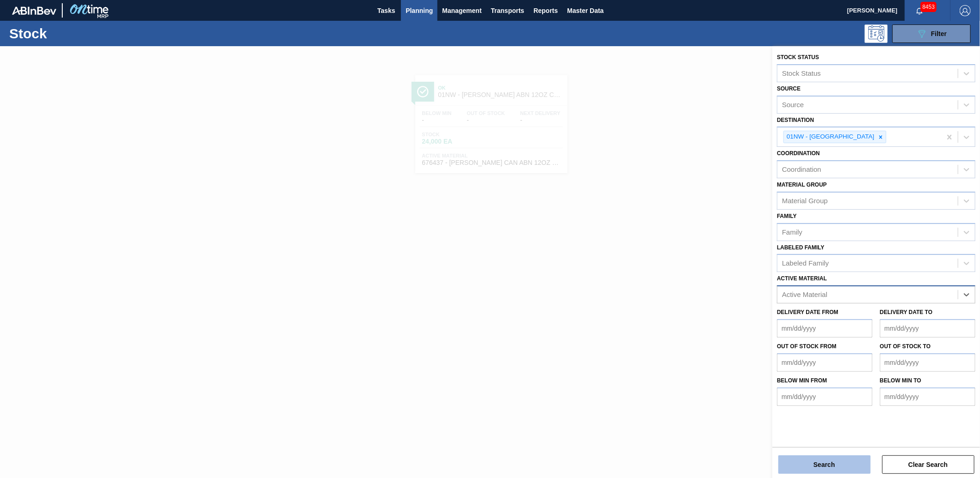  I want to click on label: Source, so click(789, 88).